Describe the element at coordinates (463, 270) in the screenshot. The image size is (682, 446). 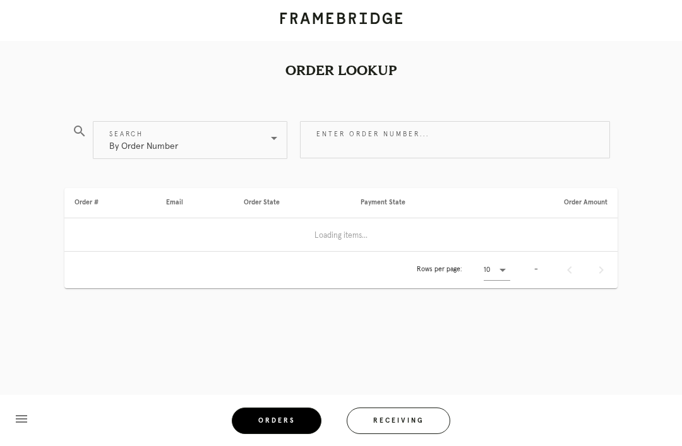
I see `div: Rows per page:` at that location.